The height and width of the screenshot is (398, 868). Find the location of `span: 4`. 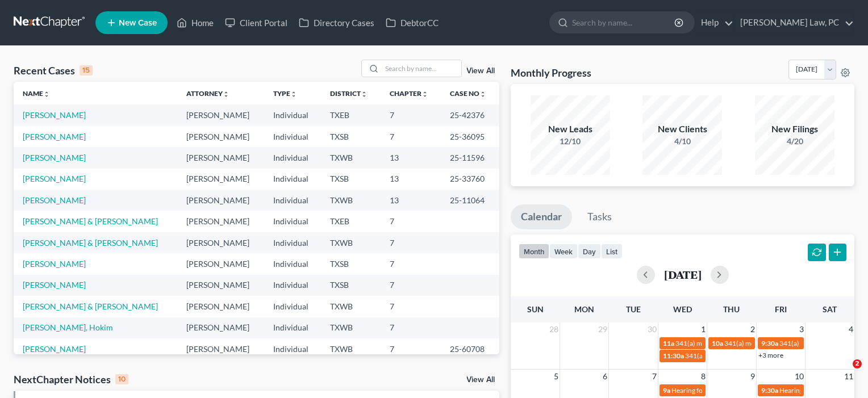

span: 4 is located at coordinates (851, 329).